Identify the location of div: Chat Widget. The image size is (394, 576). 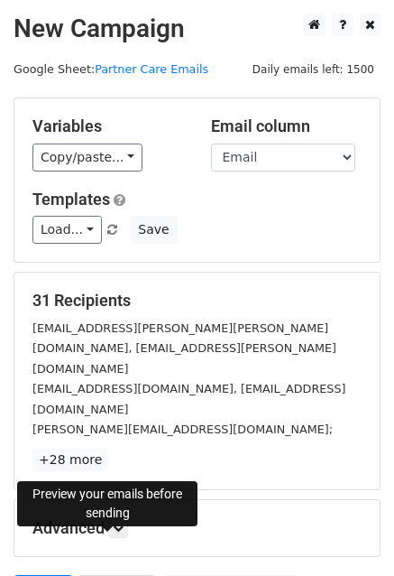
(349, 532).